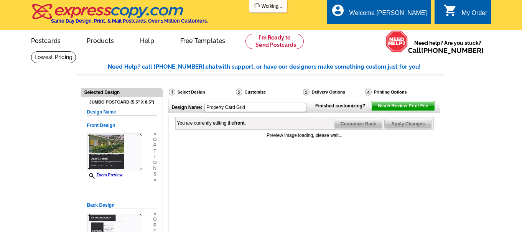 This screenshot has height=232, width=522. I want to click on span: i, so click(155, 157).